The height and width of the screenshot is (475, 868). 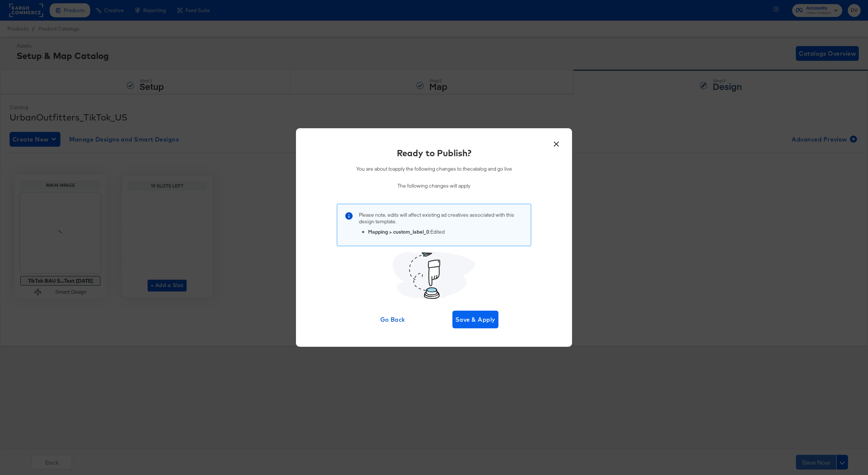 I want to click on span: Go Back, so click(x=393, y=319).